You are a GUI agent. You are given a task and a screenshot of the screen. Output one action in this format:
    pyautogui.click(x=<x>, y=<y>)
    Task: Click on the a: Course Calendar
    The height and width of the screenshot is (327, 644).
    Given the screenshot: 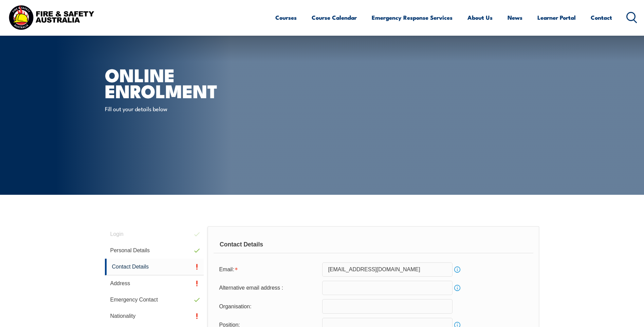 What is the action you would take?
    pyautogui.click(x=334, y=17)
    